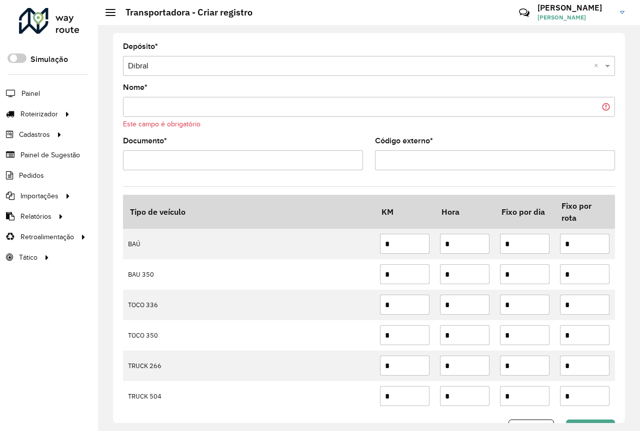 This screenshot has width=640, height=431. Describe the element at coordinates (28, 257) in the screenshot. I see `span: Tático` at that location.